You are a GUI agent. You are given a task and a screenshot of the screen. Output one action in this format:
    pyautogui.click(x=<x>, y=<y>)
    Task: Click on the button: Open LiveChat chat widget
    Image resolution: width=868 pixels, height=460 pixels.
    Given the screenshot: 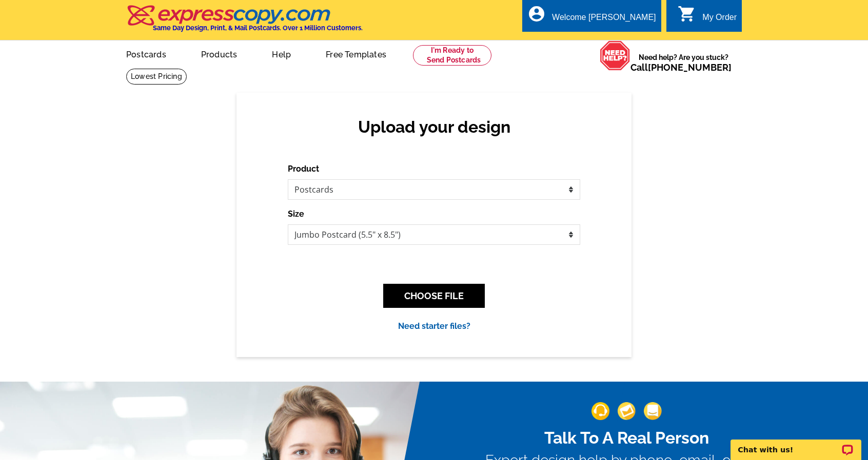 What is the action you would take?
    pyautogui.click(x=124, y=22)
    